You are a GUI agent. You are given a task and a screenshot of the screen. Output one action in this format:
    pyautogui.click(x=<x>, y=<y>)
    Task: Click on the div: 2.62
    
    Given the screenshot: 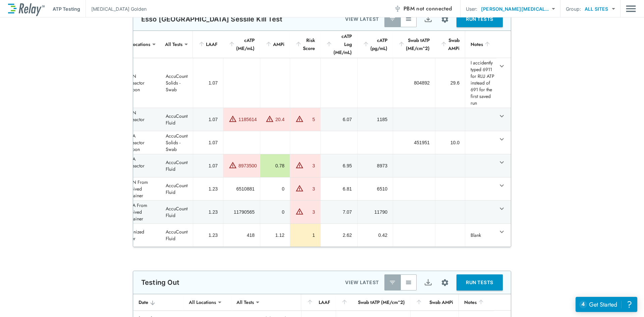 What is the action you would take?
    pyautogui.click(x=339, y=235)
    